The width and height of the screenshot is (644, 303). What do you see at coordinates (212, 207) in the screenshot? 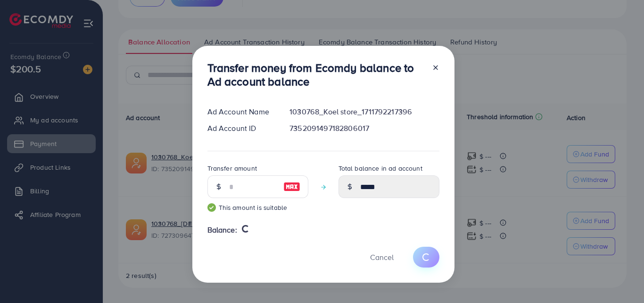
I see `img: guide` at bounding box center [212, 207].